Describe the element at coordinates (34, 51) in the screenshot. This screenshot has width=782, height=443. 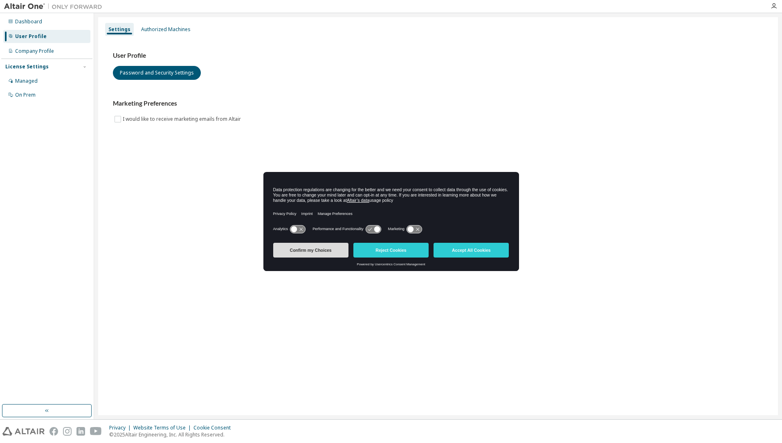
I see `div: Company Profile` at that location.